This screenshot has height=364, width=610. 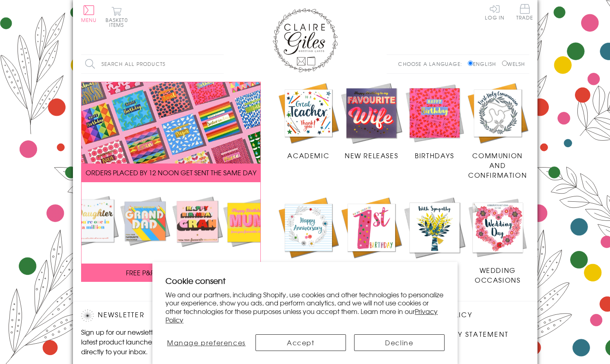 I want to click on a: Wedding Occasions, so click(x=497, y=240).